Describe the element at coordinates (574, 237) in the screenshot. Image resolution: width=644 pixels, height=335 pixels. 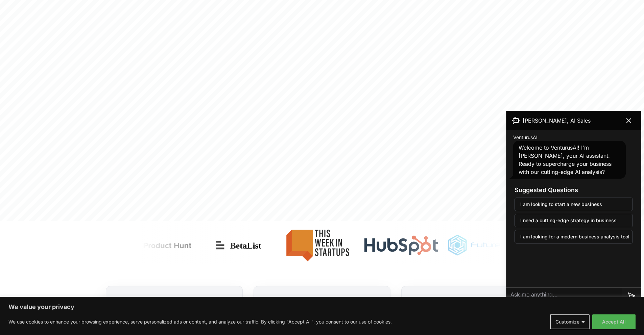
I see `button: I am looking for a modern business analysis tool` at that location.